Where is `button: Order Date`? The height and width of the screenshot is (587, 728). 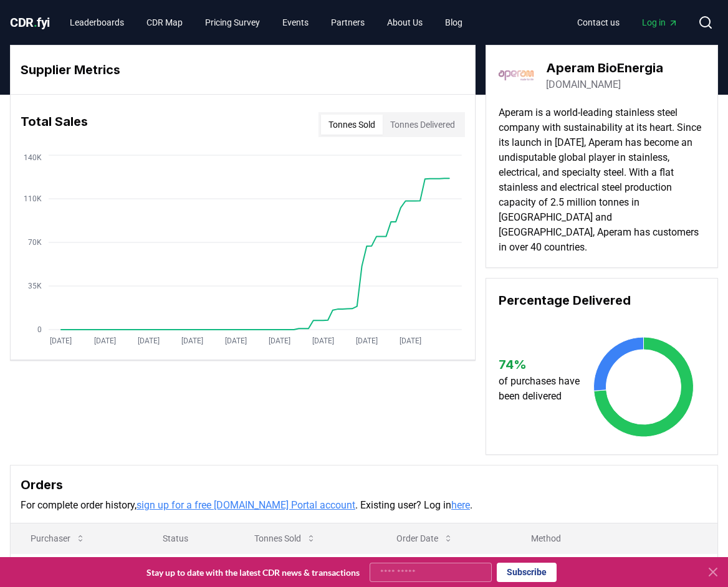 button: Order Date is located at coordinates (424, 539).